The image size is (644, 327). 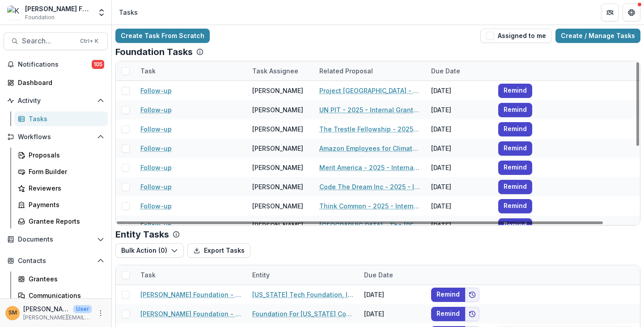 What do you see at coordinates (61, 118) in the screenshot?
I see `a: Tasks` at bounding box center [61, 118].